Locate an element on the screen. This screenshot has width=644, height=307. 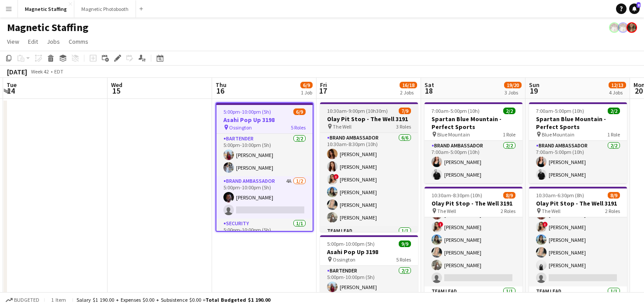
span: 8 is located at coordinates (638, 5).